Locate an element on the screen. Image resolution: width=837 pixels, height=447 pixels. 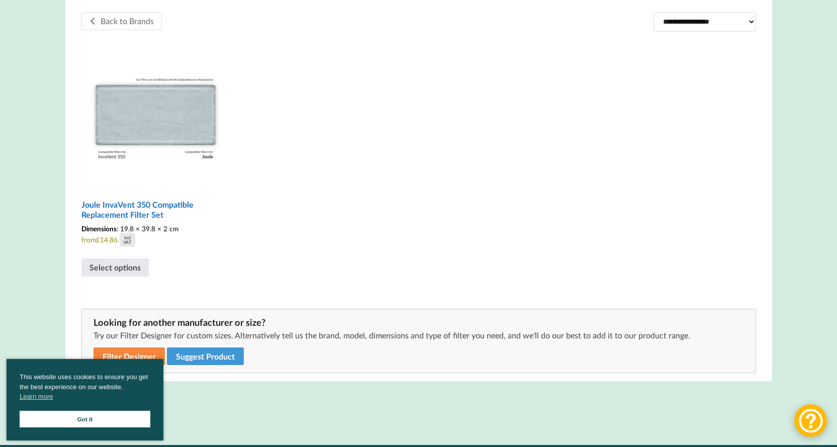
div: 14.86 is located at coordinates (116, 240).